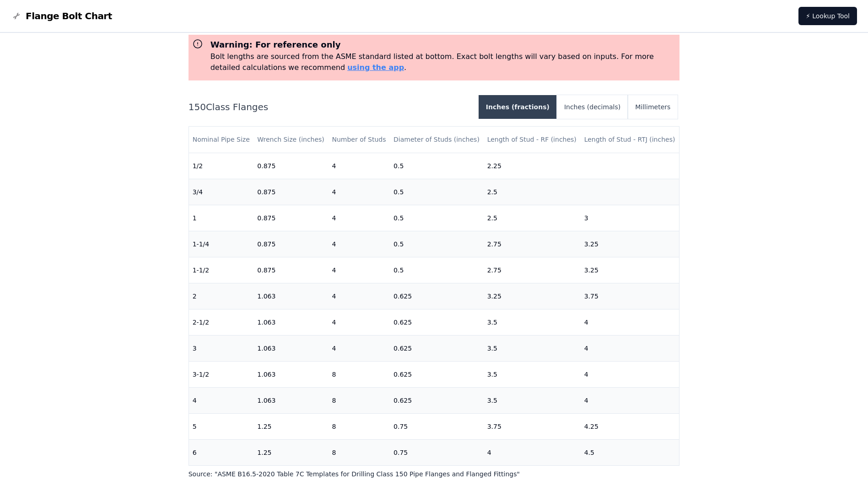 The height and width of the screenshot is (485, 868). Describe the element at coordinates (532, 140) in the screenshot. I see `th: Length of Stud - RF (inches)` at that location.